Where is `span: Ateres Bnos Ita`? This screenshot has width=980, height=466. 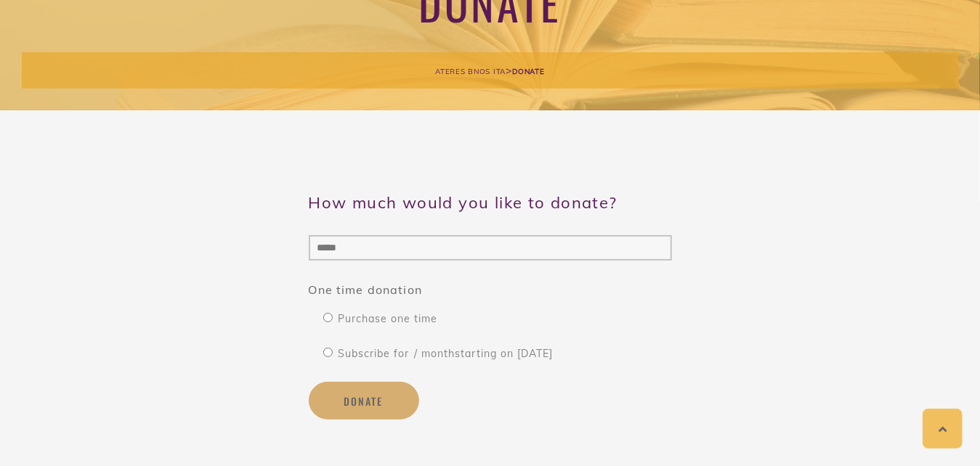
span: Ateres Bnos Ita is located at coordinates (470, 71).